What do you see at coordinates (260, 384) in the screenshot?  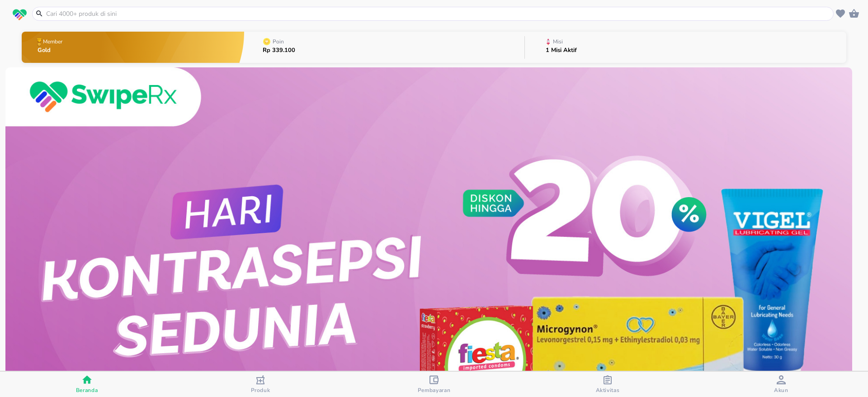 I see `button: Produk` at bounding box center [260, 384].